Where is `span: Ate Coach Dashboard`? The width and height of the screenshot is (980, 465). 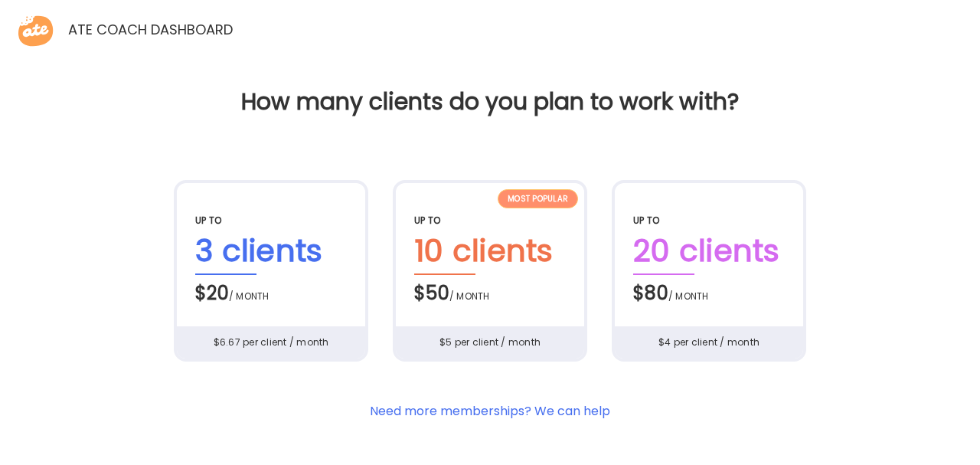 span: Ate Coach Dashboard is located at coordinates (146, 28).